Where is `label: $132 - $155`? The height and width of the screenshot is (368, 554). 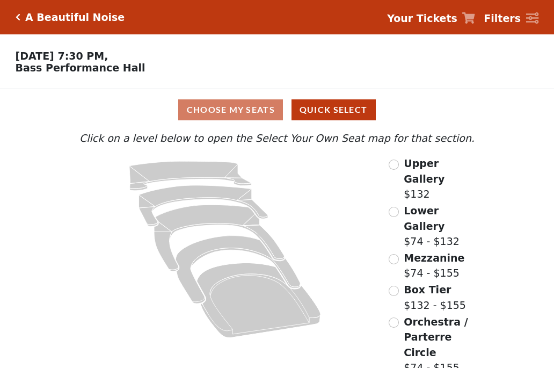
label: $132 - $155 is located at coordinates (435, 297).